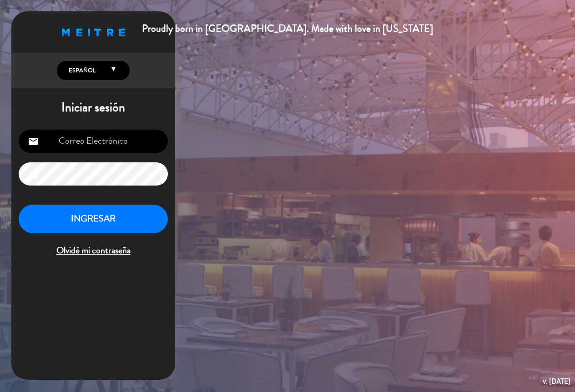 This screenshot has width=575, height=392. Describe the element at coordinates (33, 175) in the screenshot. I see `i: lock` at that location.